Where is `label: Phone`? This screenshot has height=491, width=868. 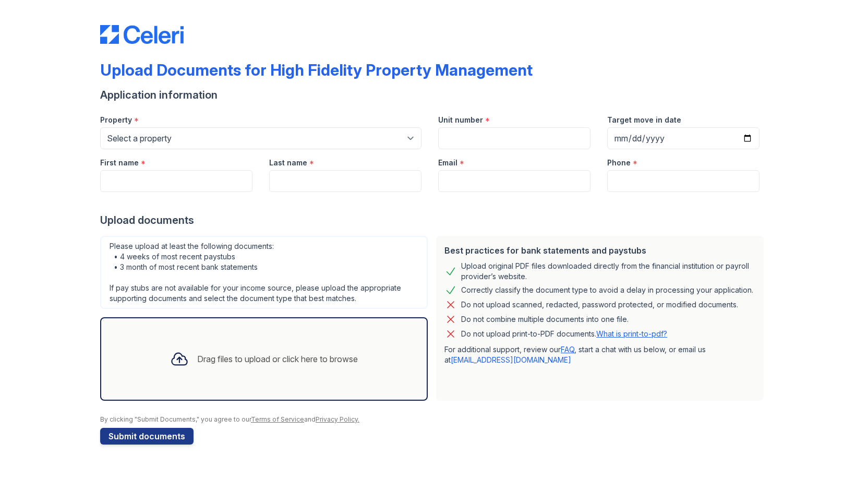
label: Phone is located at coordinates (619, 163).